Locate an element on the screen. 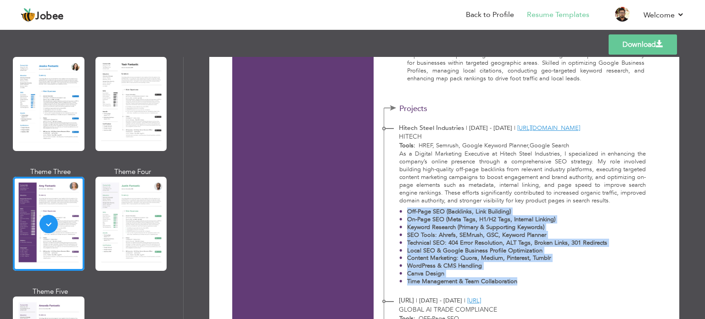 The width and height of the screenshot is (705, 319). p: As a Digital Marketing Executive at Hitech Steel Industries, I specialized in enhancing the compa... is located at coordinates (523, 177).